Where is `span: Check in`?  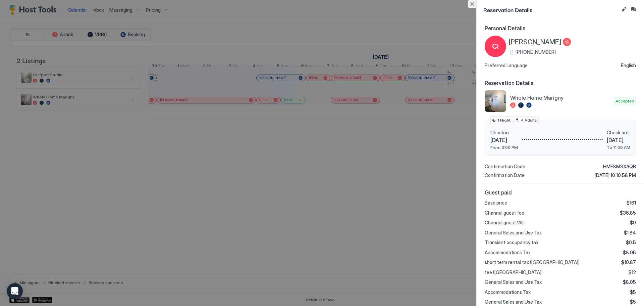 span: Check in is located at coordinates (504, 133).